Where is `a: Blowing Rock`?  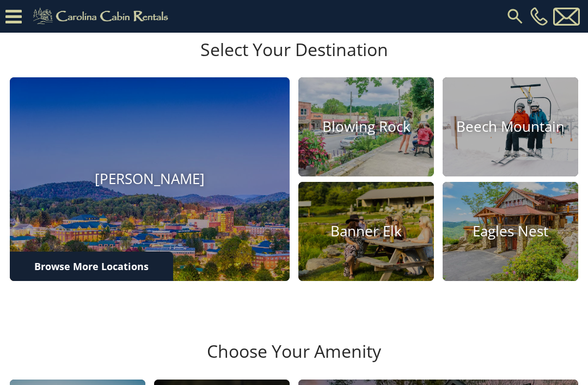 a: Blowing Rock is located at coordinates (366, 127).